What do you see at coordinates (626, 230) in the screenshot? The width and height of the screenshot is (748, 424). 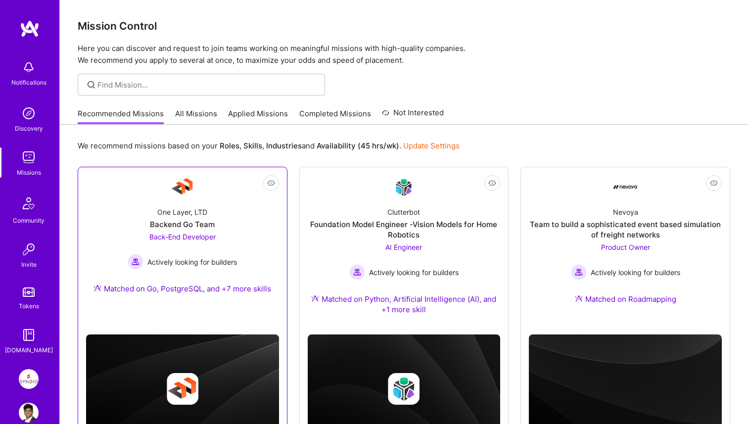 I see `div: Team to build a sophisticated event based simulation of freight networks` at bounding box center [626, 230].